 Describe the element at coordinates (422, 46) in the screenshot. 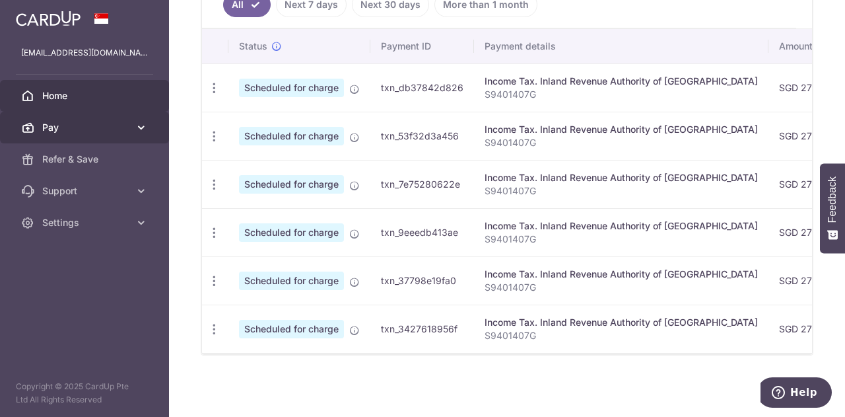

I see `th: Payment ID` at that location.